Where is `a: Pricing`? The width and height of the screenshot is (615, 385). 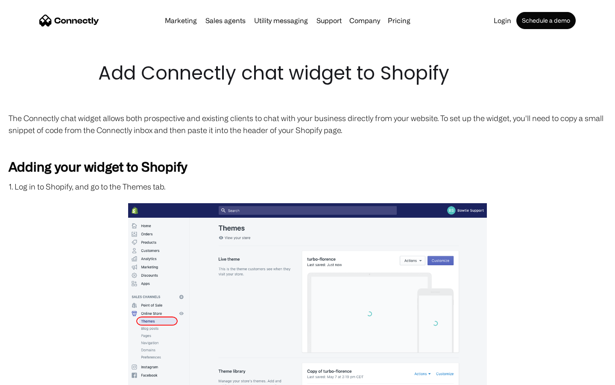
a: Pricing is located at coordinates (399, 21).